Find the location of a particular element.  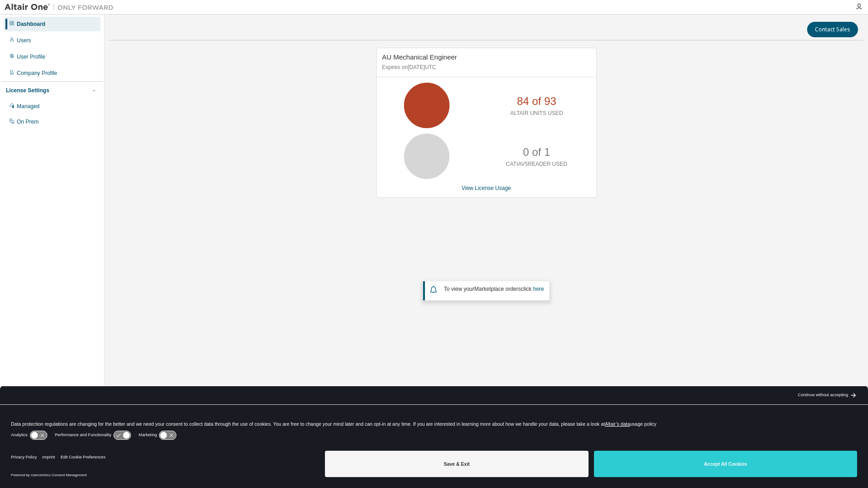

div: Users is located at coordinates (23, 41).